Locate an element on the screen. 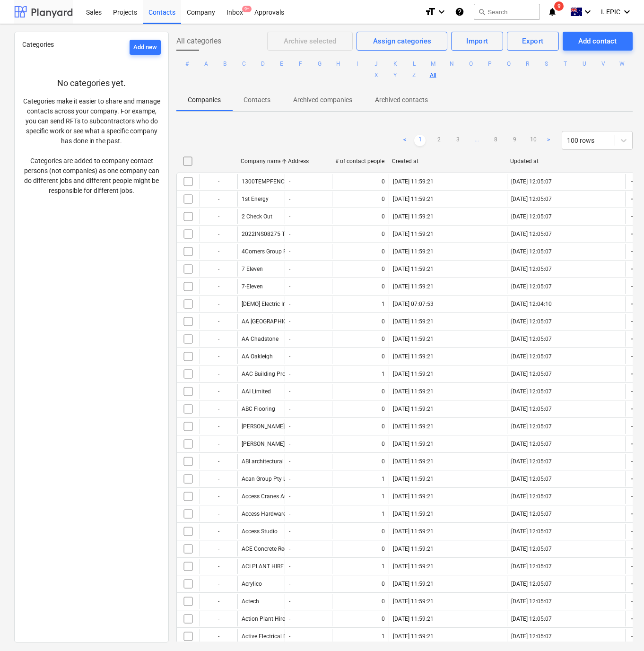  div: ABC Flooring is located at coordinates (258, 409).